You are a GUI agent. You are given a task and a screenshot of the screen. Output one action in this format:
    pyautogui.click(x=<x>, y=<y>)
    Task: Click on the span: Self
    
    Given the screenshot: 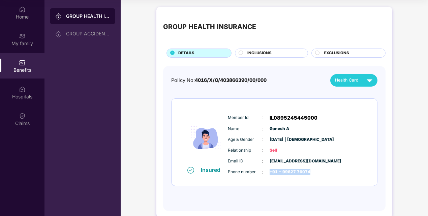 What is the action you would take?
    pyautogui.click(x=286, y=150)
    